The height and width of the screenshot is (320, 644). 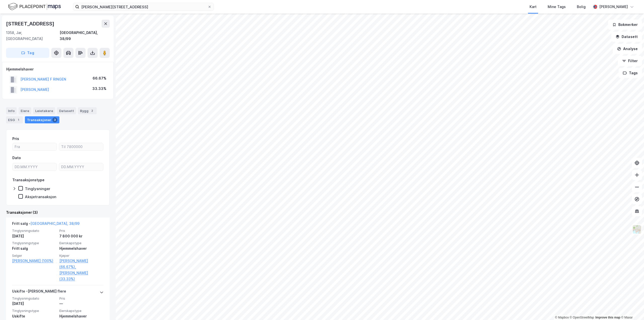 What do you see at coordinates (99, 89) in the screenshot?
I see `div: 33.33%` at bounding box center [99, 89].